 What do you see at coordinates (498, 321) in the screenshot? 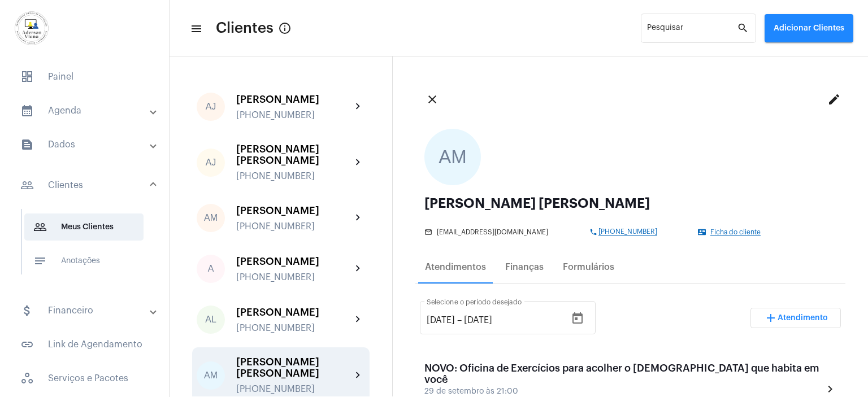
I see `input: Data do fim` at bounding box center [498, 321].